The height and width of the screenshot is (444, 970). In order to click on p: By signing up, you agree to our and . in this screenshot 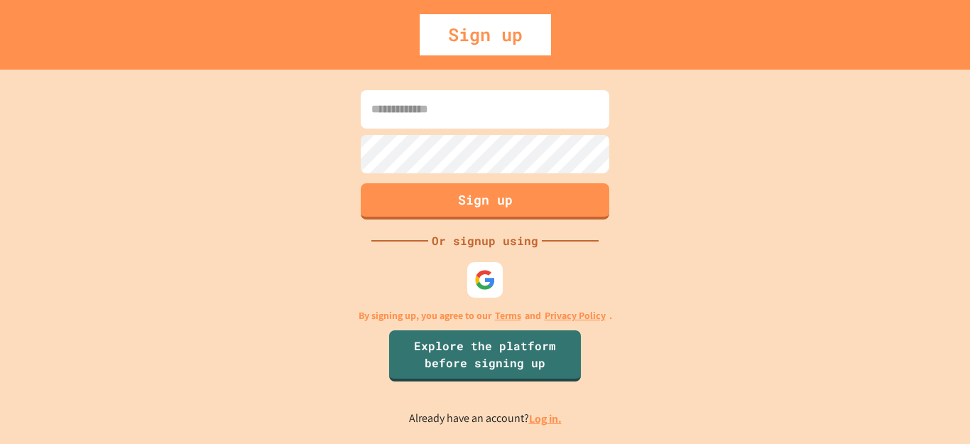, I will do `click(485, 315)`.